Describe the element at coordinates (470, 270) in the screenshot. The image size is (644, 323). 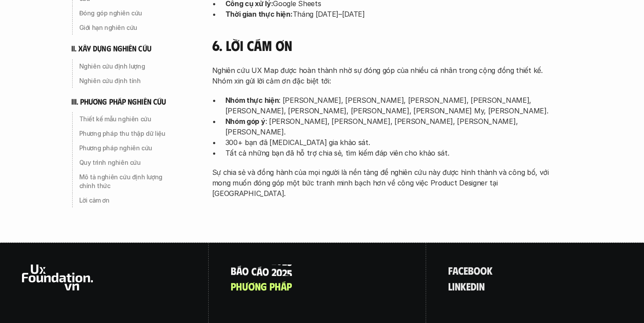
I see `span: b` at that location.